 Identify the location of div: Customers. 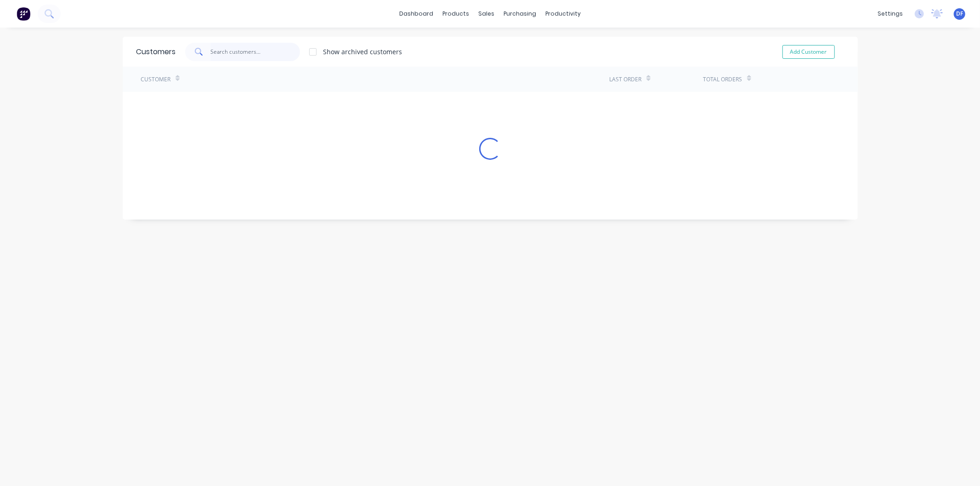
(156, 52).